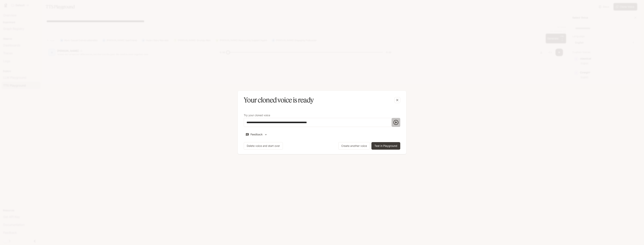 The width and height of the screenshot is (644, 245). What do you see at coordinates (354, 146) in the screenshot?
I see `button: Create another voice` at bounding box center [354, 146].